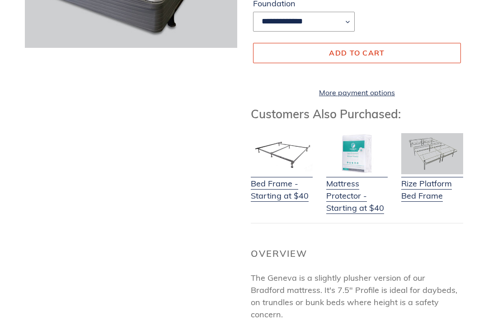 The image size is (488, 334). Describe the element at coordinates (281, 154) in the screenshot. I see `img: Bed Frame` at that location.